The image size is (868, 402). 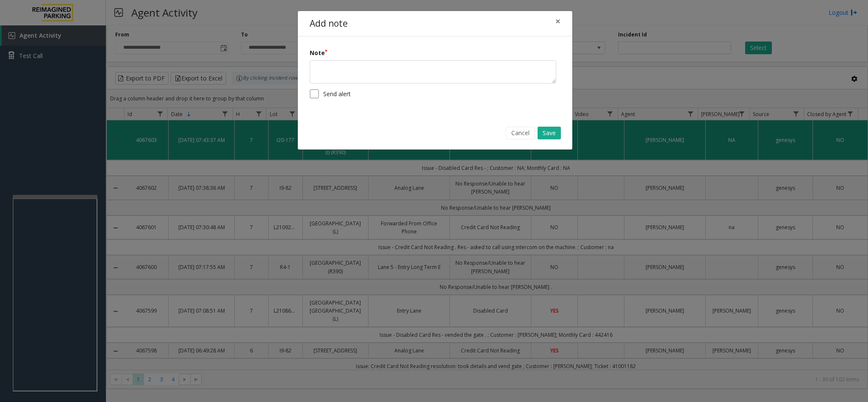 What do you see at coordinates (319, 52) in the screenshot?
I see `label: Note` at bounding box center [319, 52].